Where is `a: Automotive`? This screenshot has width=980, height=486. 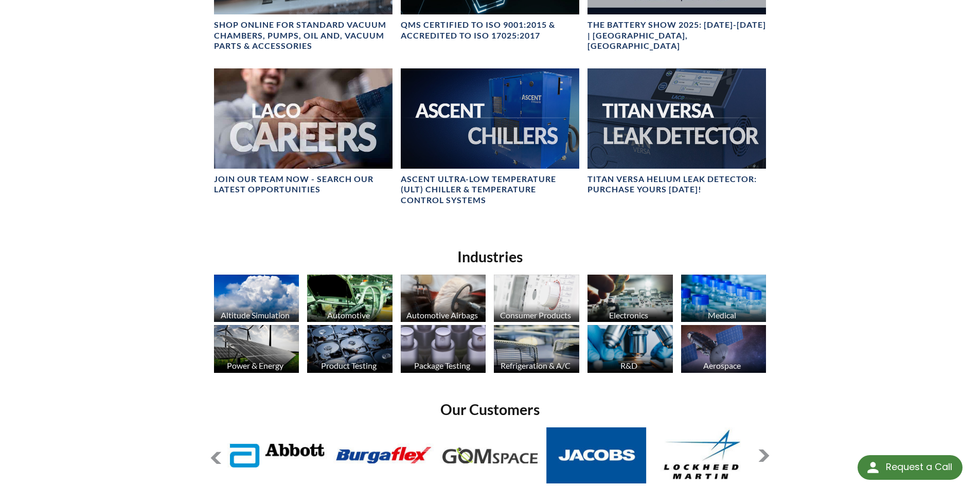 a: Automotive is located at coordinates (350, 300).